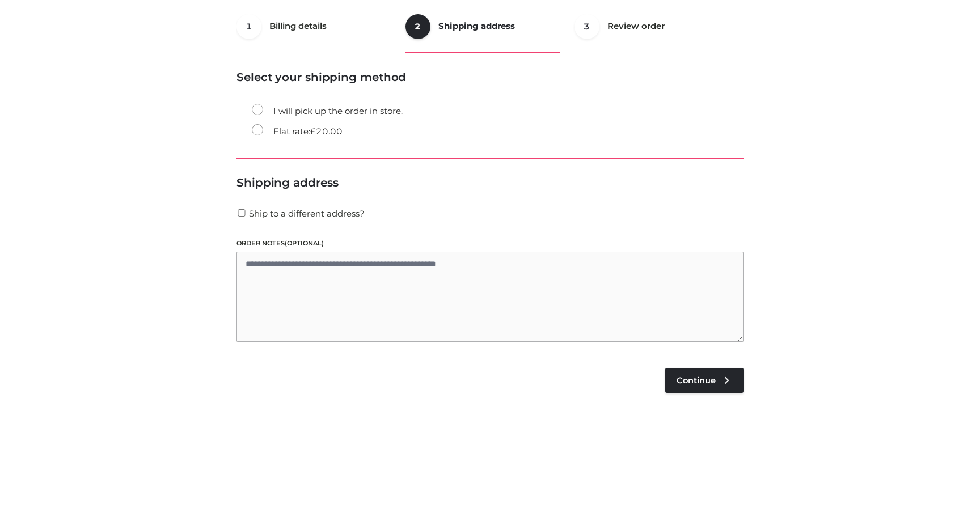 The width and height of the screenshot is (980, 517). Describe the element at coordinates (327, 111) in the screenshot. I see `label: I will pick up the order in store.` at that location.